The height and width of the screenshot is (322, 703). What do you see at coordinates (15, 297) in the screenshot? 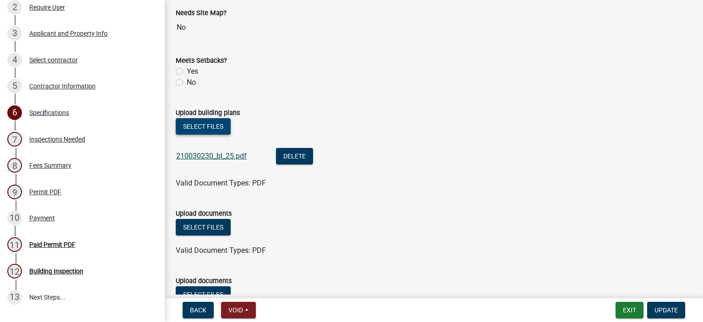
I see `div: 13` at bounding box center [15, 297].